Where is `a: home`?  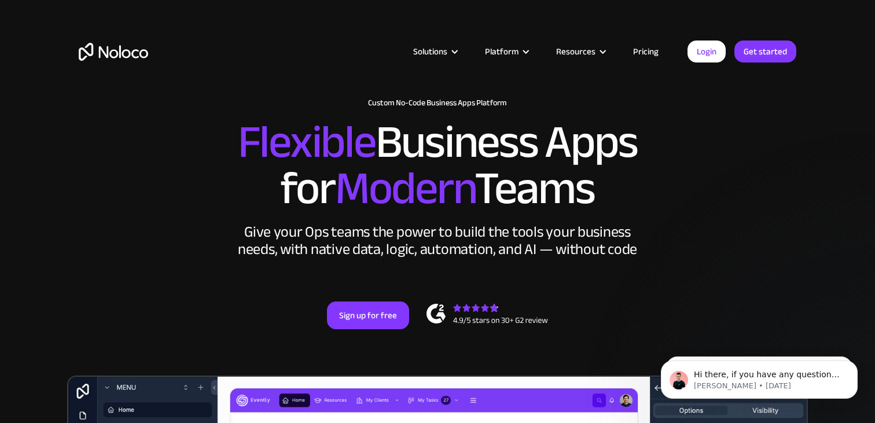
a: home is located at coordinates (113, 51).